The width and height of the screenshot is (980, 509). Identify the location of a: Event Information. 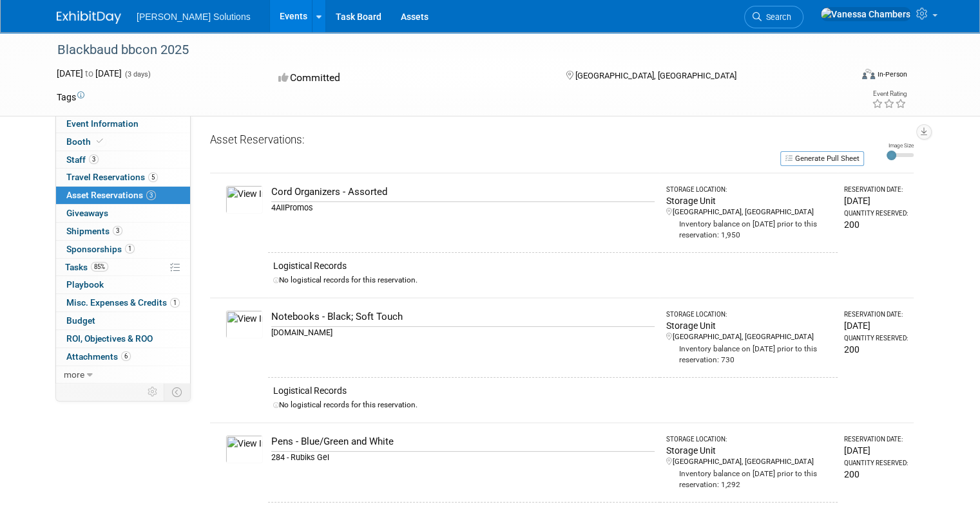
(123, 124).